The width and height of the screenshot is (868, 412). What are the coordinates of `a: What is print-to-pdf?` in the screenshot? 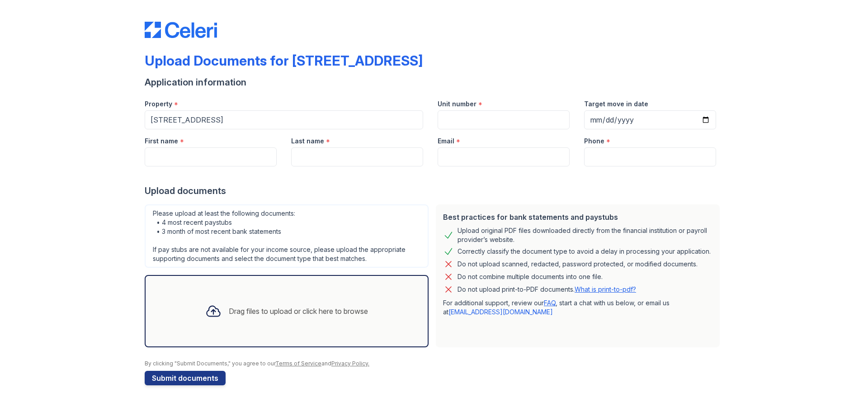 It's located at (605, 289).